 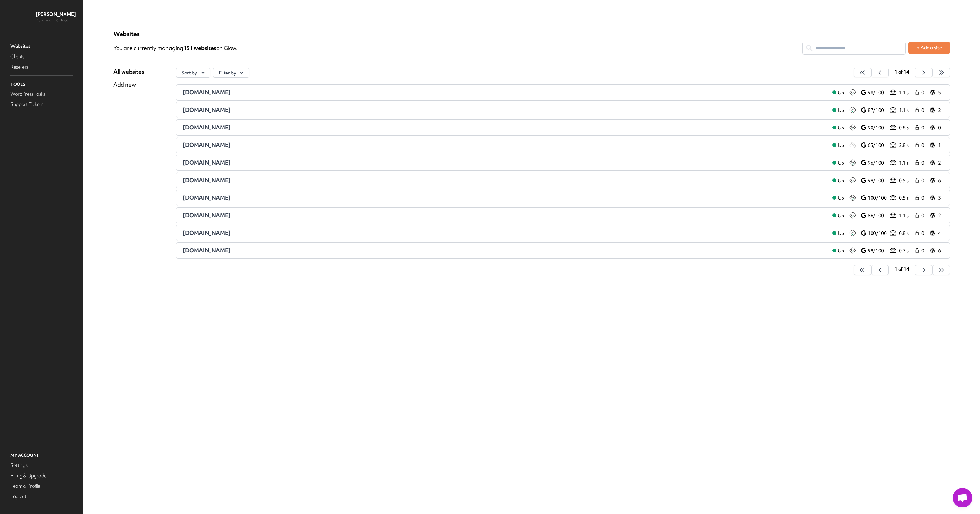 I want to click on a: 5, so click(x=937, y=92).